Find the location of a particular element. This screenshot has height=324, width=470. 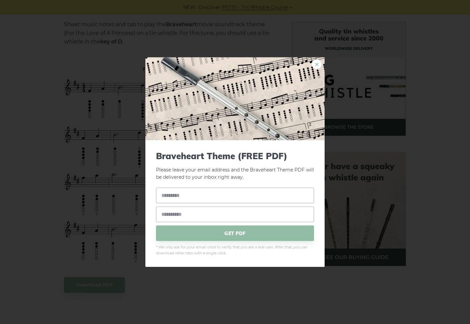

span: GET PDF is located at coordinates (235, 233).